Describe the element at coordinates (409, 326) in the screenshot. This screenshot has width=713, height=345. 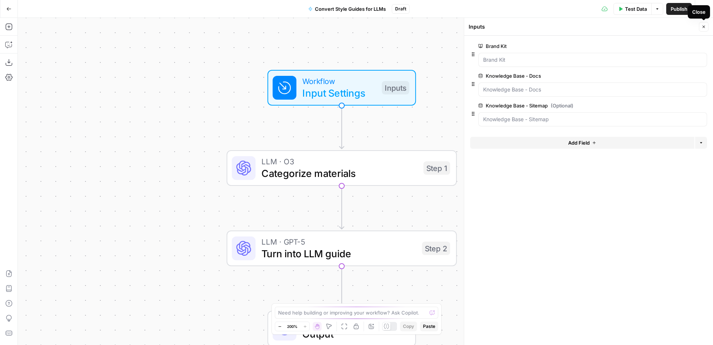
I see `button: Copy` at that location.